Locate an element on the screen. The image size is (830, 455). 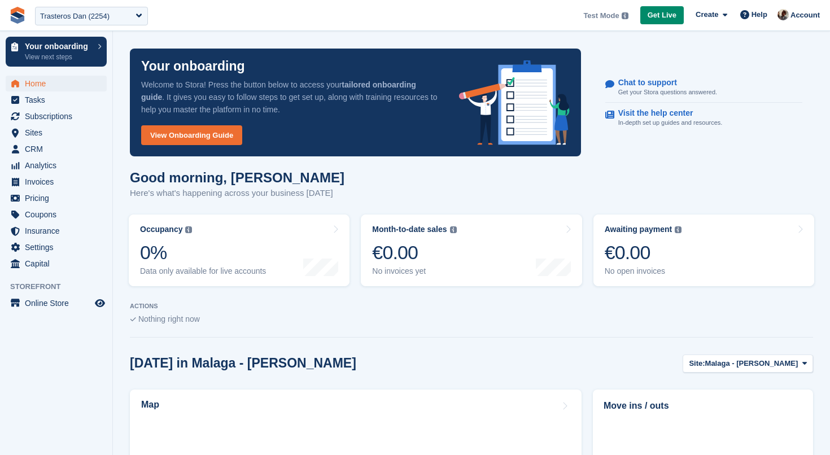
p: Visit the help center is located at coordinates (666, 113).